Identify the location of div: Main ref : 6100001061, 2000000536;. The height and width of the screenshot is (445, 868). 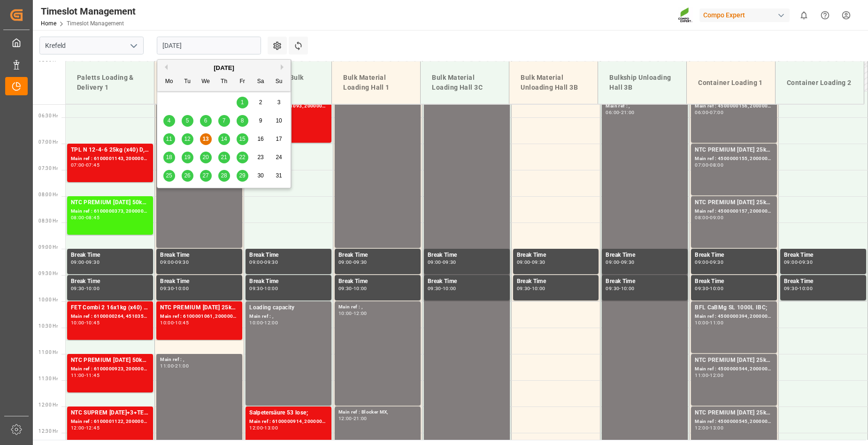
(199, 316).